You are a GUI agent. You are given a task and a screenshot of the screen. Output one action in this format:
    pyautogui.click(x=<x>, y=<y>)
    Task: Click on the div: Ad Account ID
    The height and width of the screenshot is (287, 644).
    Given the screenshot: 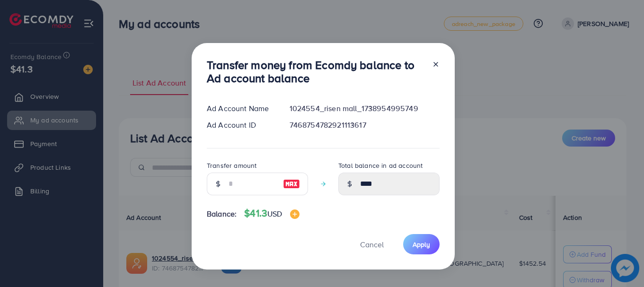 What is the action you would take?
    pyautogui.click(x=240, y=125)
    